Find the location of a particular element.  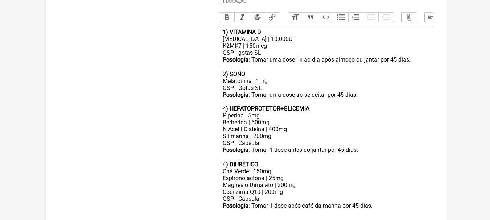

div: QSP | gotas SL is located at coordinates (326, 53).